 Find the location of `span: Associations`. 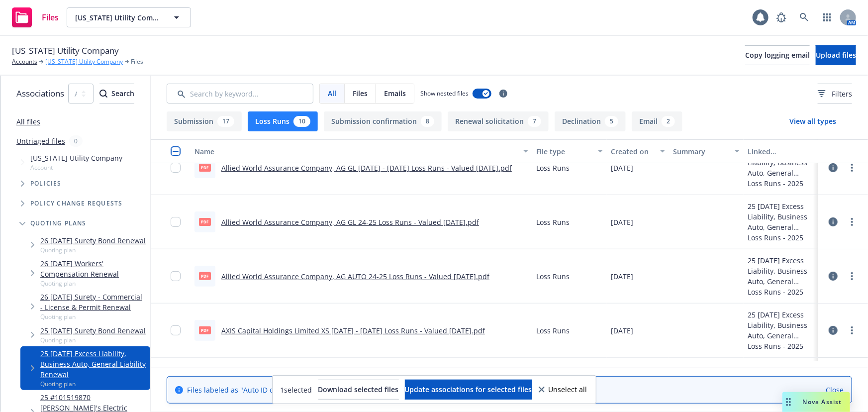

span: Associations is located at coordinates (40, 93).